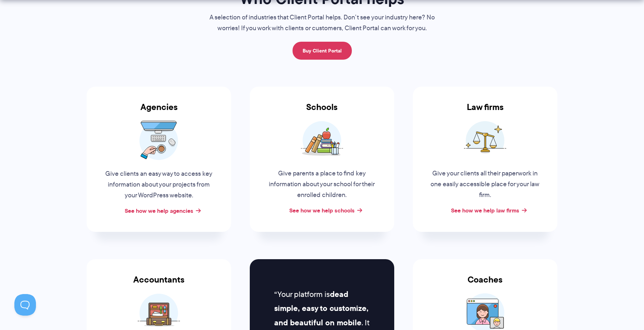 This screenshot has height=330, width=644. What do you see at coordinates (159, 211) in the screenshot?
I see `a: See how we help agencies` at bounding box center [159, 211].